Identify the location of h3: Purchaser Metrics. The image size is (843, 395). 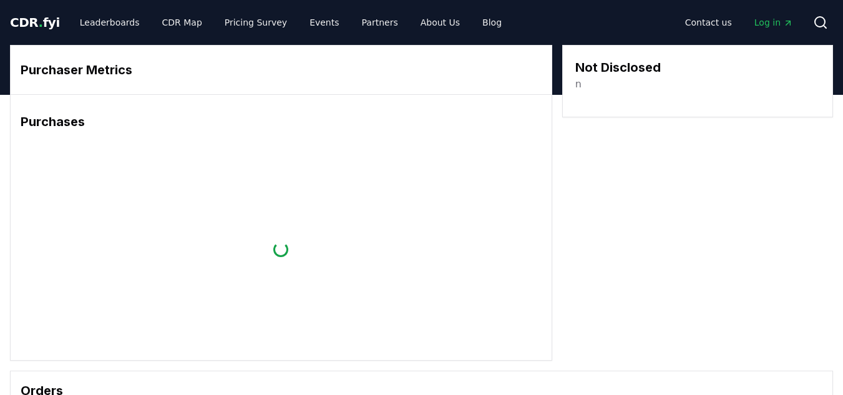
(281, 70).